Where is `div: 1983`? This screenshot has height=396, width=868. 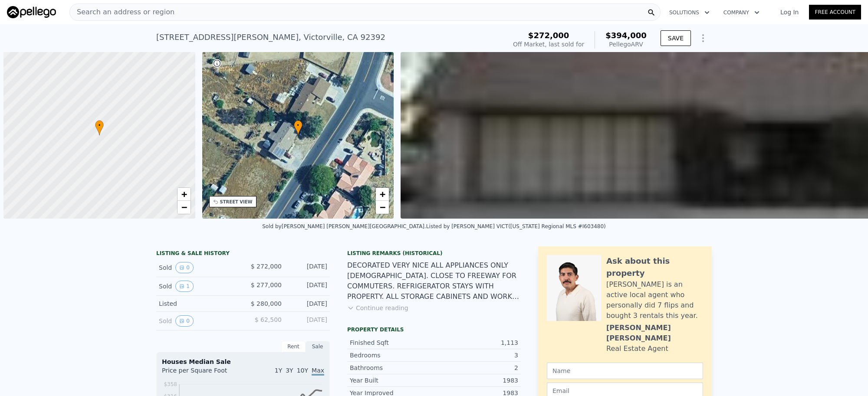 div: 1983 is located at coordinates (476, 381).